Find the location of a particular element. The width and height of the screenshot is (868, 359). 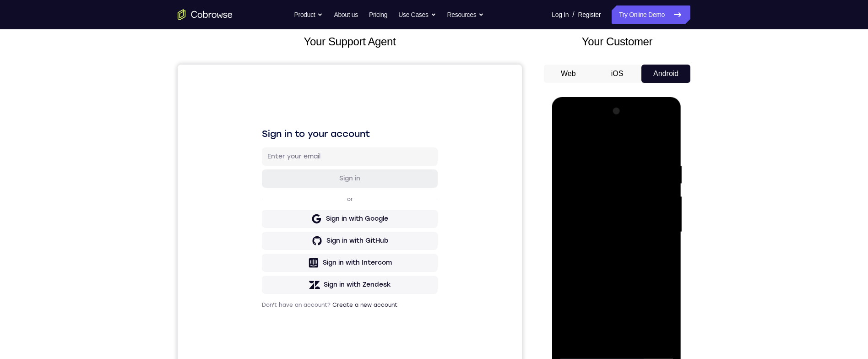

a: Create a new account is located at coordinates (187, 241).